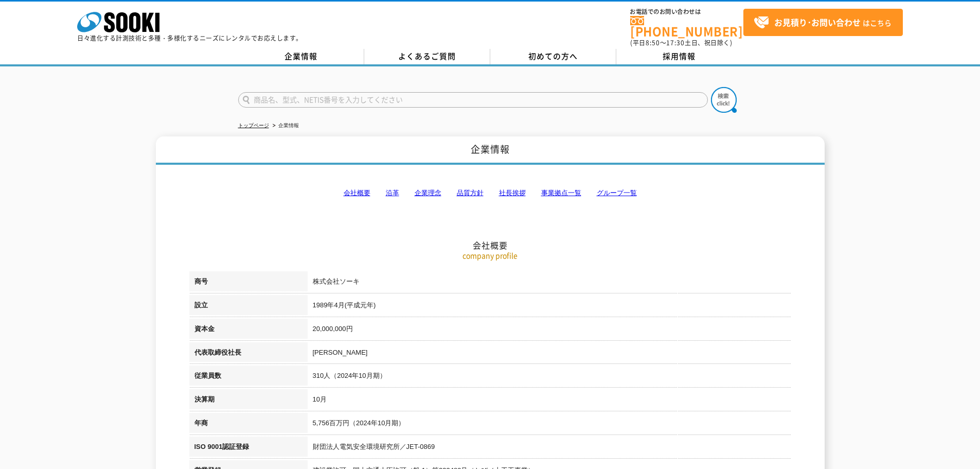 The width and height of the screenshot is (980, 469). I want to click on th: 商号, so click(249, 282).